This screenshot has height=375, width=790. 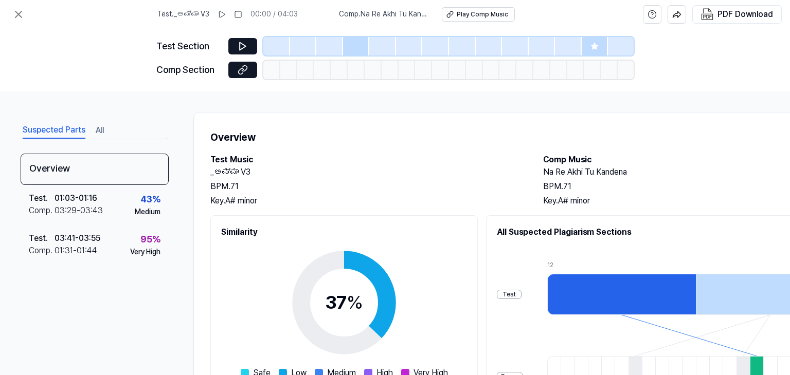 I want to click on button: Suspected Parts, so click(x=54, y=131).